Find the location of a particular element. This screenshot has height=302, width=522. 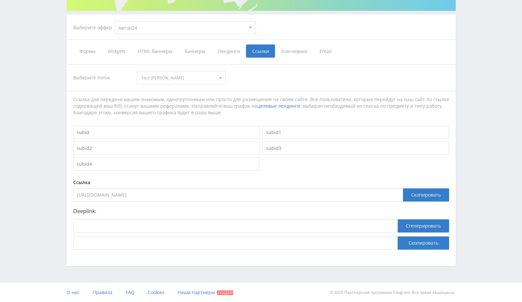

div: Ссылка is located at coordinates (261, 183).